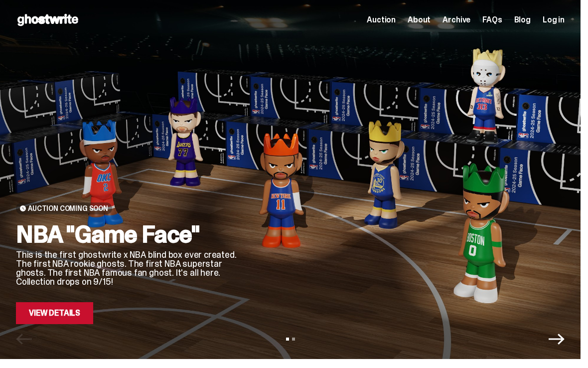  What do you see at coordinates (554, 20) in the screenshot?
I see `a: Log in` at bounding box center [554, 20].